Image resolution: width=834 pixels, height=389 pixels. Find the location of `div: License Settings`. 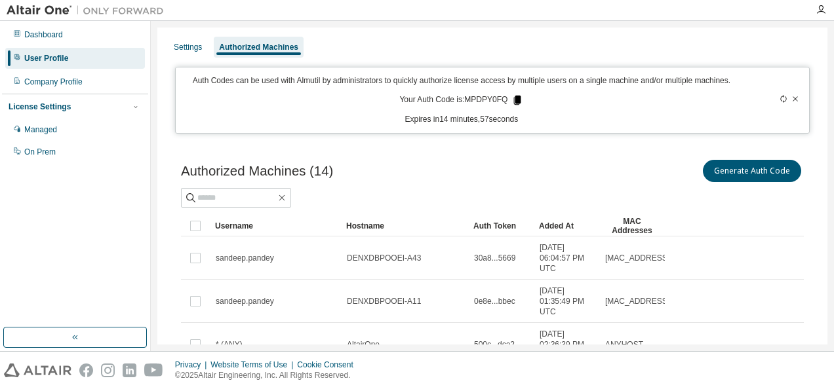

div: License Settings is located at coordinates (39, 107).